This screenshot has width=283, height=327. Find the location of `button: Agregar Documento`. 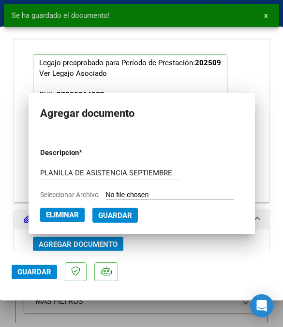

button: Agregar Documento is located at coordinates (78, 244).